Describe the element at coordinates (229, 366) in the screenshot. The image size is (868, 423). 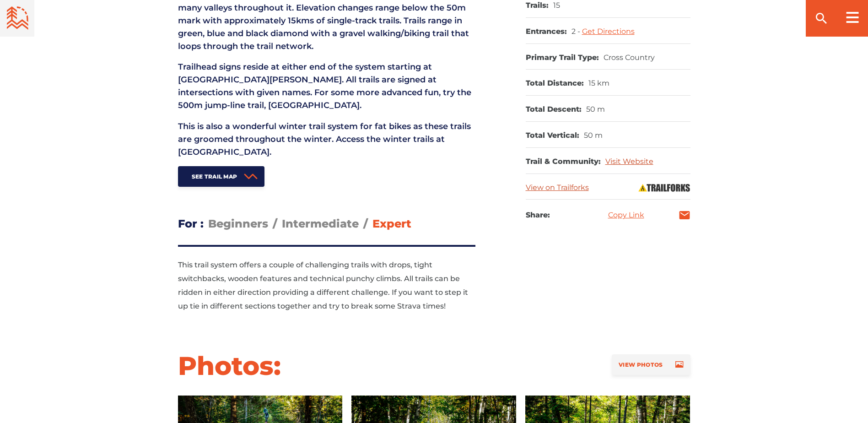
I see `h2: Photos:` at that location.